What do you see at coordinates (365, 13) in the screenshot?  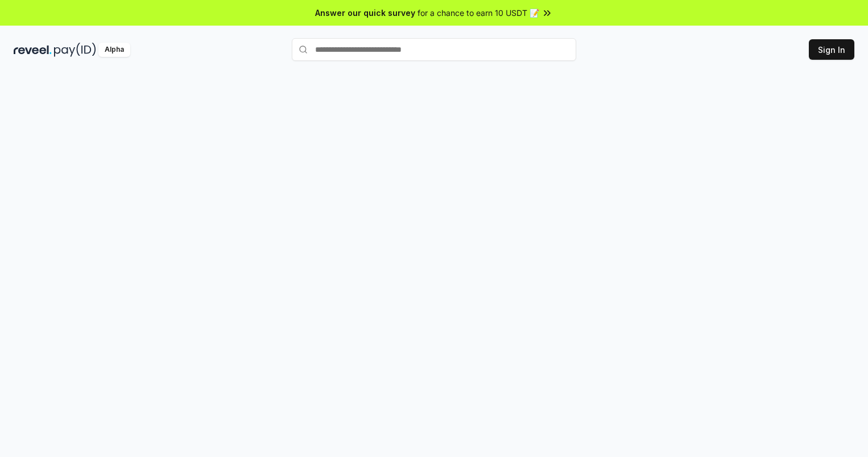 I see `span: Answer our quick survey` at bounding box center [365, 13].